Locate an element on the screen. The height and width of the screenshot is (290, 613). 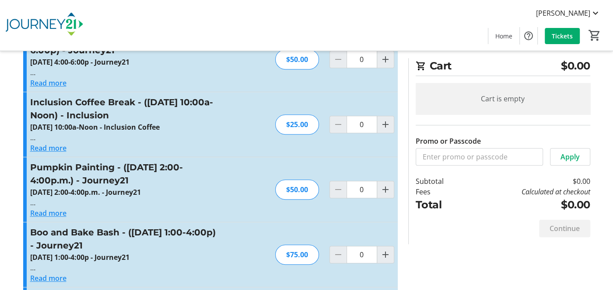
input: Bingo & Board Games - (October 23 - 4:00-6:00p) - Journey21 Quantity is located at coordinates (362, 59).